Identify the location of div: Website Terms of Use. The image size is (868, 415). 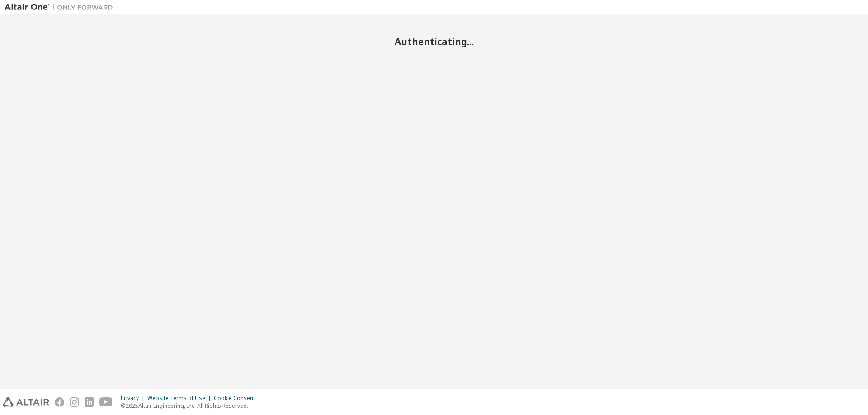
(180, 398).